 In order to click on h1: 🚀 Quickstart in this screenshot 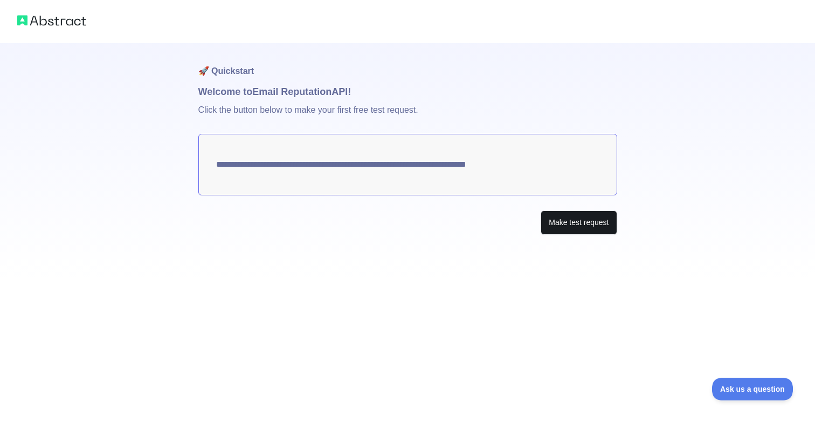, I will do `click(408, 64)`.